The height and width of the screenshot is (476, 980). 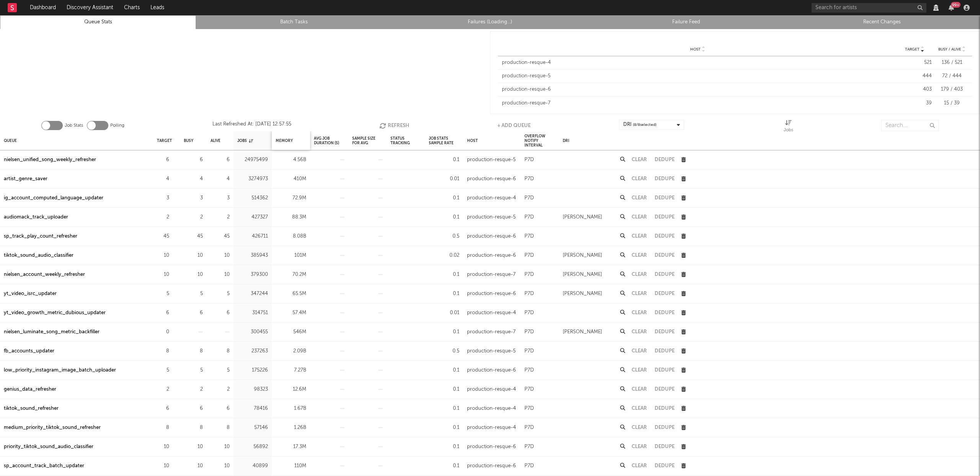 What do you see at coordinates (291, 179) in the screenshot?
I see `div: 410M` at bounding box center [291, 179].